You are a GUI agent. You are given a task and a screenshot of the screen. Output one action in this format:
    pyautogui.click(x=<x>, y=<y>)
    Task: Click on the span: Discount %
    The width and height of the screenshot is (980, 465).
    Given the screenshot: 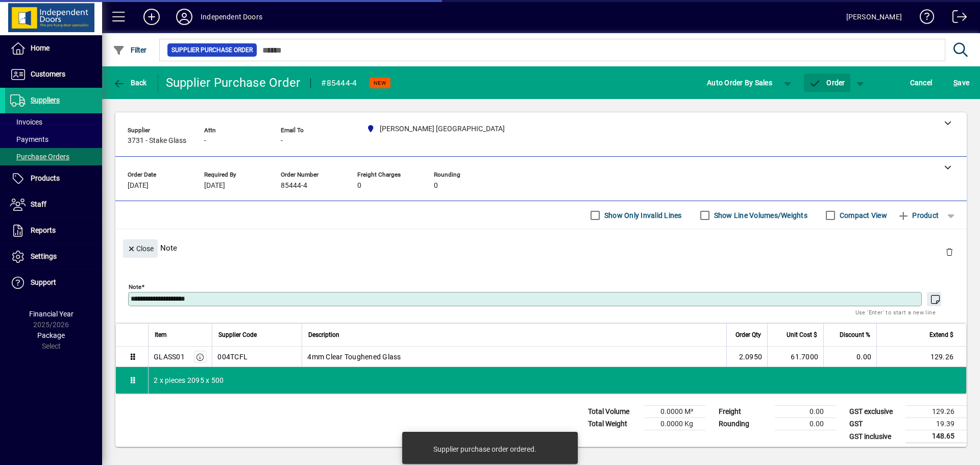 What is the action you would take?
    pyautogui.click(x=854, y=335)
    